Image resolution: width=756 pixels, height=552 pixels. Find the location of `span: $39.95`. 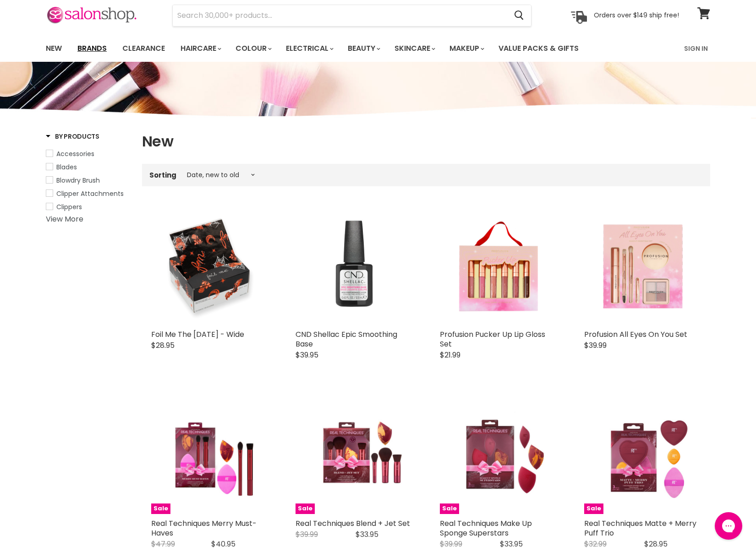

span: $39.95 is located at coordinates (307, 355).